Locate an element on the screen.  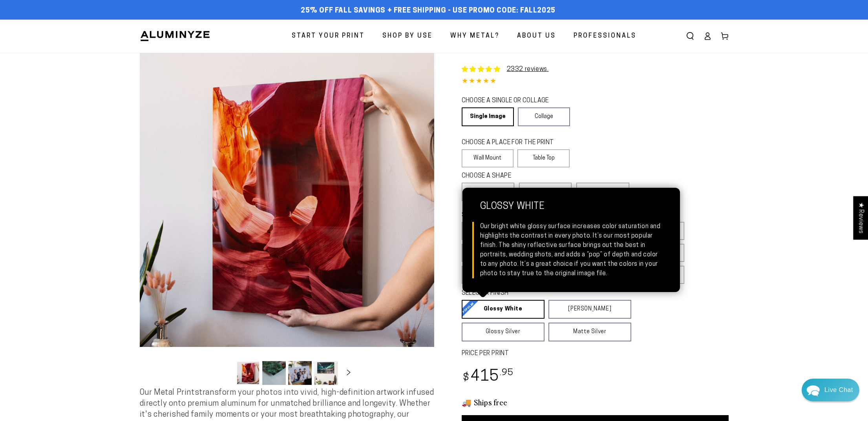
button: Load image 2 in gallery view is located at coordinates (274, 373).